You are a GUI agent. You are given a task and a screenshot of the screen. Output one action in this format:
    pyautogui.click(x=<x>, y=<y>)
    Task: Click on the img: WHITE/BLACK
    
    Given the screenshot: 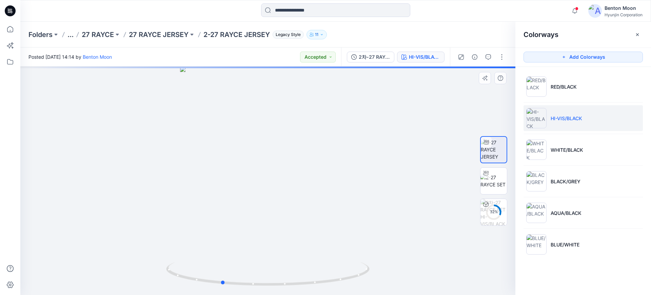 What is the action you would take?
    pyautogui.click(x=536, y=150)
    